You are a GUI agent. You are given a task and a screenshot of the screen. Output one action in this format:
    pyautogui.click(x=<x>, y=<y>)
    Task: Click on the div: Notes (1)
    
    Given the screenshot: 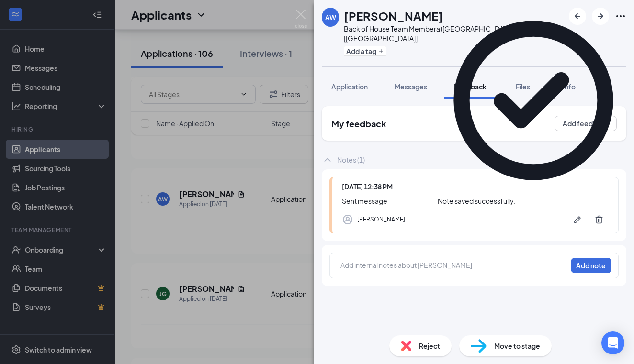 What is the action you would take?
    pyautogui.click(x=351, y=160)
    